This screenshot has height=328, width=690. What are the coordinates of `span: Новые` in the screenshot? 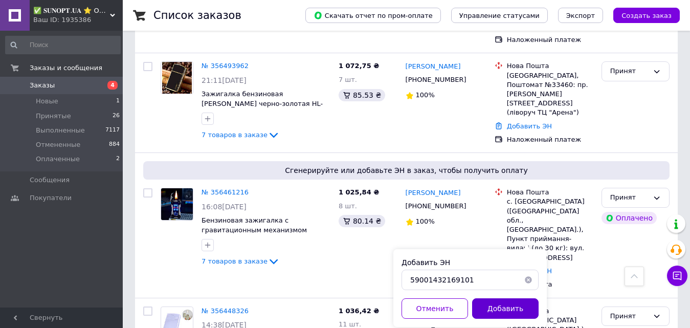 It's located at (47, 101).